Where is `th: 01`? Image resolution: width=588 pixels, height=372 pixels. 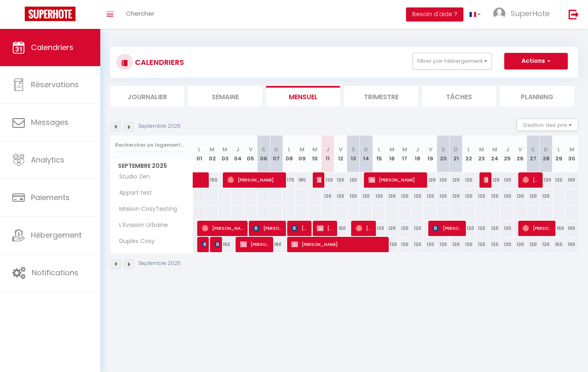 th: 01 is located at coordinates (199, 154).